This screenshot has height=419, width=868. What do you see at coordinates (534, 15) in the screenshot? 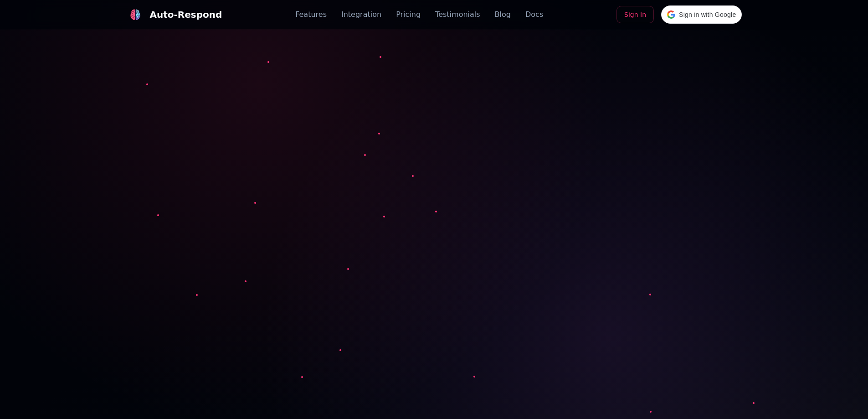
I see `a: Docs` at bounding box center [534, 15].